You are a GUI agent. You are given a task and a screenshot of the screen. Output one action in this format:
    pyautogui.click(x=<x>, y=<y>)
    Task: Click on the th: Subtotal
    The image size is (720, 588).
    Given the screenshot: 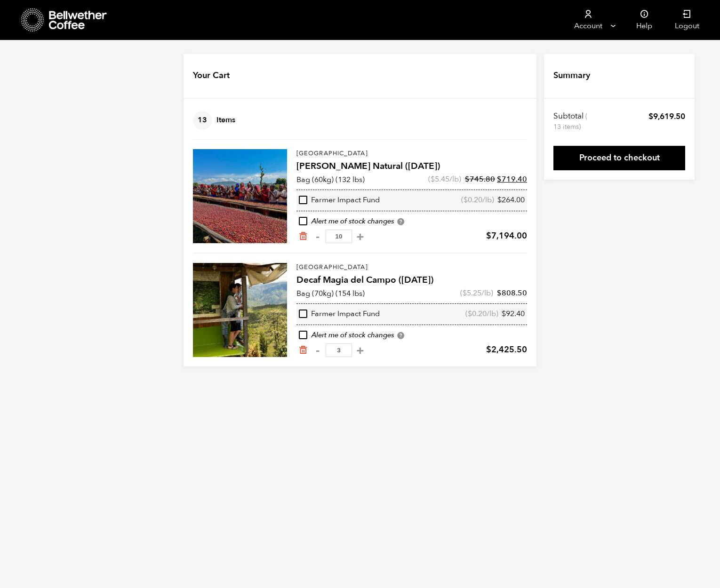 What is the action you would take?
    pyautogui.click(x=571, y=121)
    